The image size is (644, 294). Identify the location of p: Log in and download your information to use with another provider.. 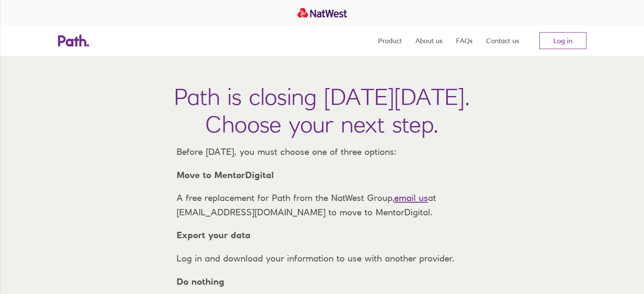
(322, 259).